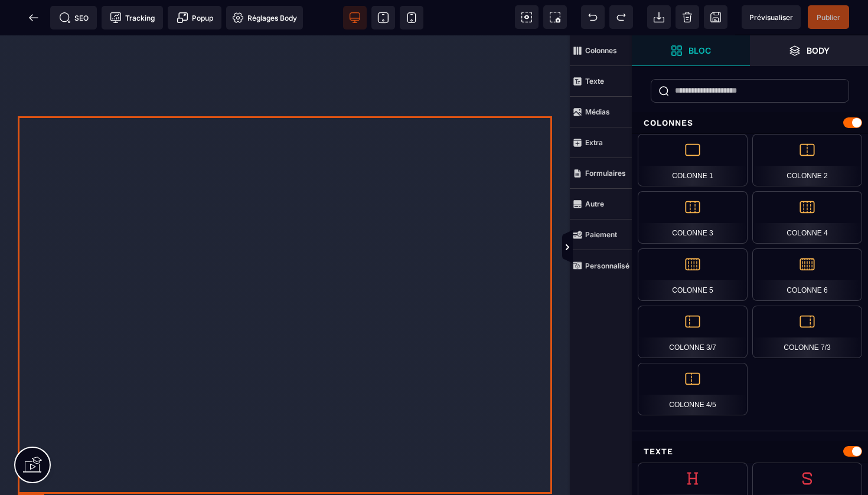 The height and width of the screenshot is (495, 868). Describe the element at coordinates (828, 17) in the screenshot. I see `span: Enregistrer le contenu` at that location.